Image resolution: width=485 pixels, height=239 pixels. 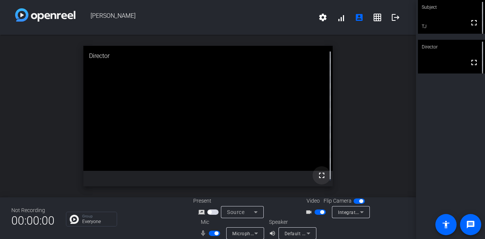 I want to click on span: Microphone Array (Intel® Smart Sound Technology for Digital Microphones), so click(x=316, y=234).